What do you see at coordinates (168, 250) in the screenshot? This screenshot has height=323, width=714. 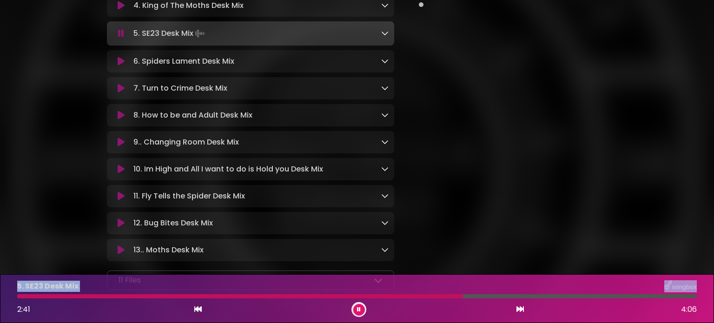 I see `p: 13.. Moths Desk Mix` at bounding box center [168, 250].